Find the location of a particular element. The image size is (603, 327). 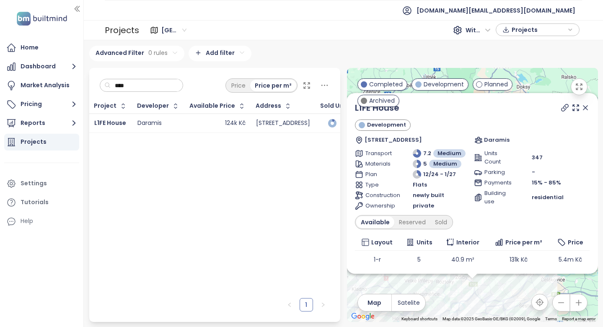

img: logo is located at coordinates (42, 18).